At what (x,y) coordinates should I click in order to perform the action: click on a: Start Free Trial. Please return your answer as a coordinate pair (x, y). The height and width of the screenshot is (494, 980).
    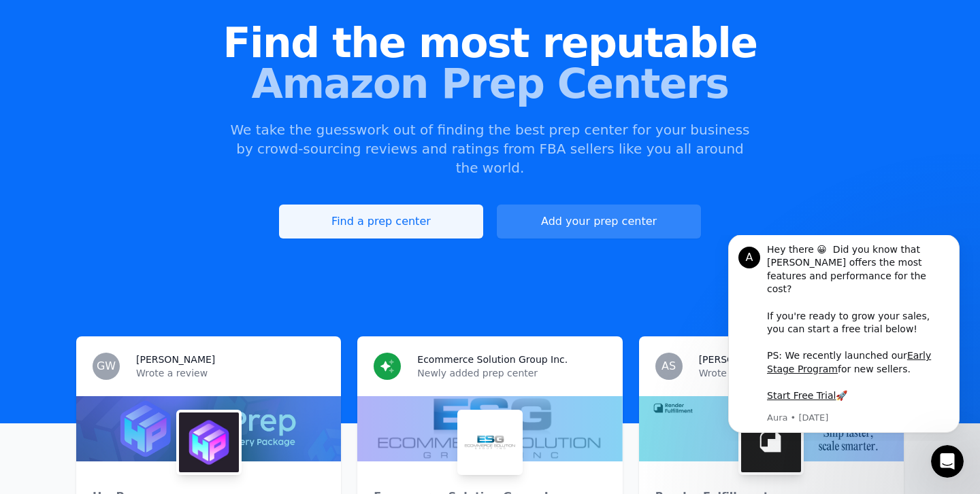
    Looking at the image, I should click on (94, 160).